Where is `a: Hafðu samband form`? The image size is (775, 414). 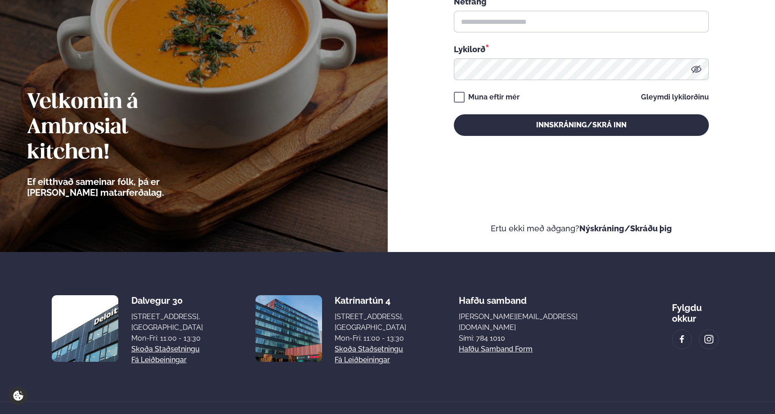
a: Hafðu samband form is located at coordinates (496, 349).